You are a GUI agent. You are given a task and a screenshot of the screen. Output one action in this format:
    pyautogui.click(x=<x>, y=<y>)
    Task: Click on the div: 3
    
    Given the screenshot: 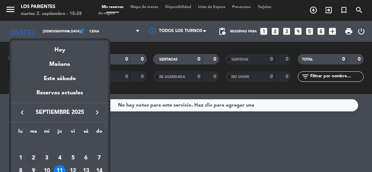 What is the action you would take?
    pyautogui.click(x=47, y=158)
    